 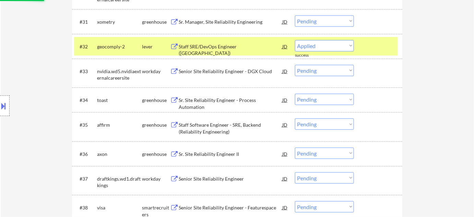 What do you see at coordinates (85, 207) in the screenshot?
I see `div: #38` at bounding box center [85, 207].